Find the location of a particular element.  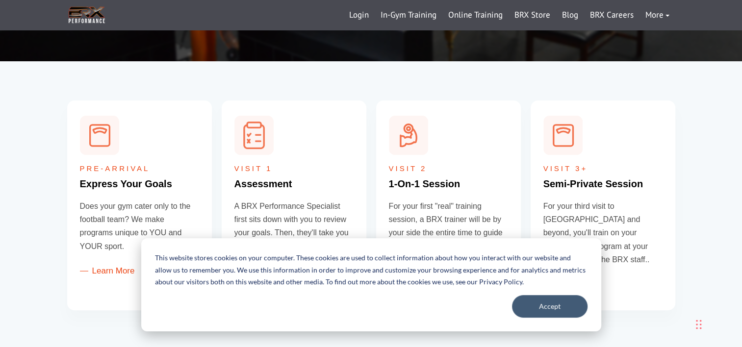

div: Drag is located at coordinates (699, 325).